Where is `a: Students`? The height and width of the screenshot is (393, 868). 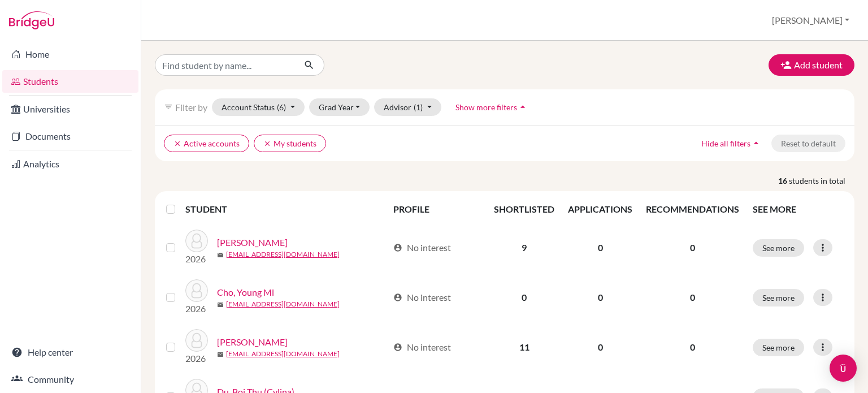
a: Students is located at coordinates (70, 81).